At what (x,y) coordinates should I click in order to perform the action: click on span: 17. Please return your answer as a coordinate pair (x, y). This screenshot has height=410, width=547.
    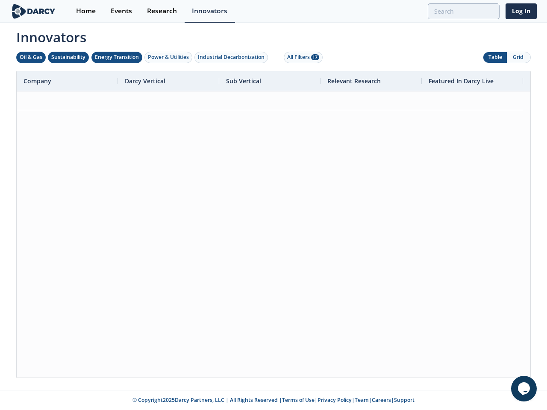
    Looking at the image, I should click on (315, 57).